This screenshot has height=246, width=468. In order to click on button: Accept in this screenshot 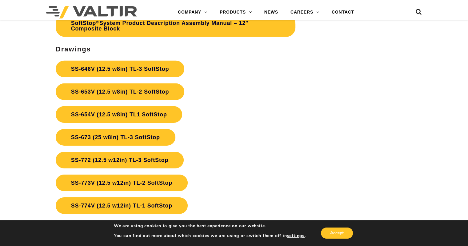, I will do `click(337, 233)`.